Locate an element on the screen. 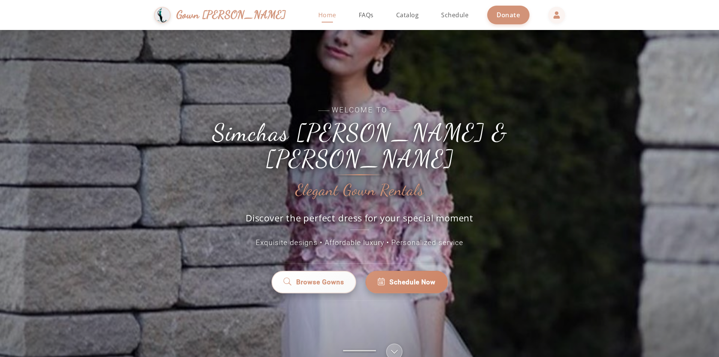  a: Donate is located at coordinates (508, 15).